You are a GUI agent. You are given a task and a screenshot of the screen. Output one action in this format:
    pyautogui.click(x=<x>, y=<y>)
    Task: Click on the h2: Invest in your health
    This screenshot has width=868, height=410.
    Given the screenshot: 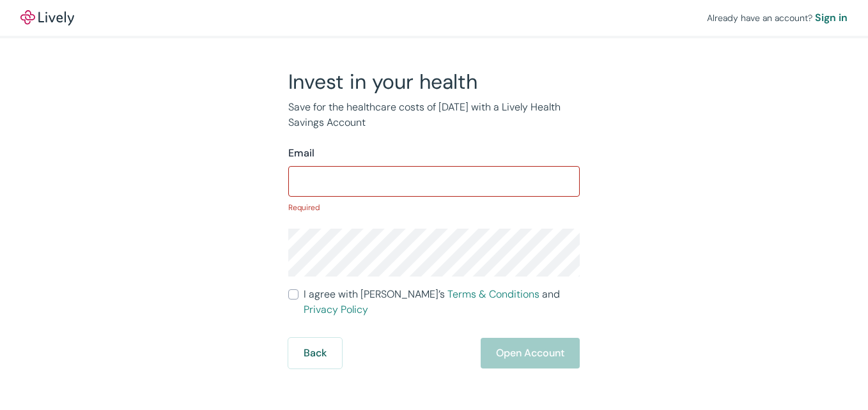 What is the action you would take?
    pyautogui.click(x=434, y=82)
    